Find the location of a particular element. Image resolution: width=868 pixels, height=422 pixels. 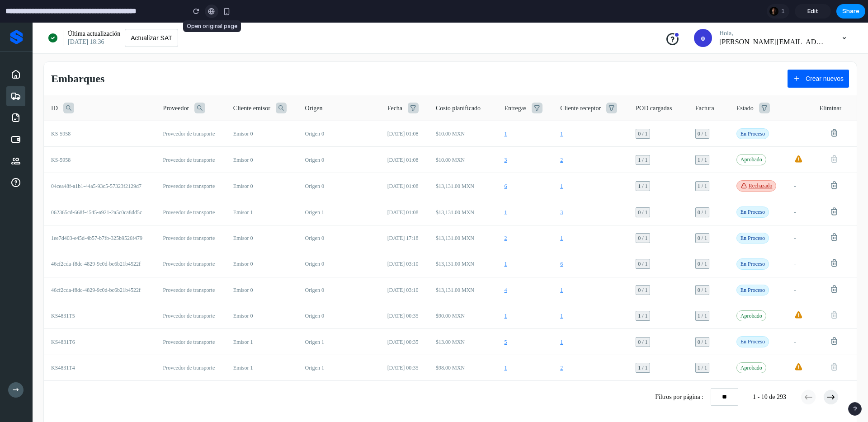

span: 5 is located at coordinates (506, 320).